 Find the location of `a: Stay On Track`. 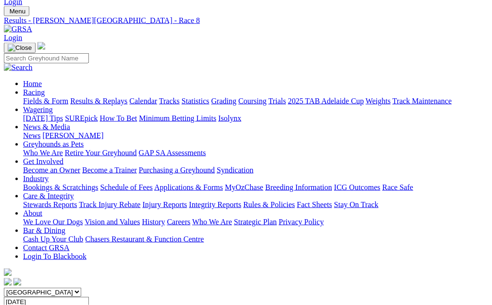

a: Stay On Track is located at coordinates (356, 204).